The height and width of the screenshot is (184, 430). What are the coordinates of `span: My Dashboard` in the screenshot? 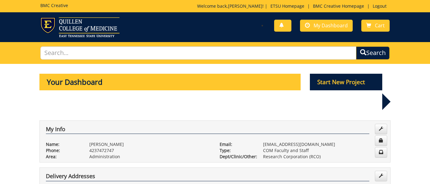 It's located at (330, 26).